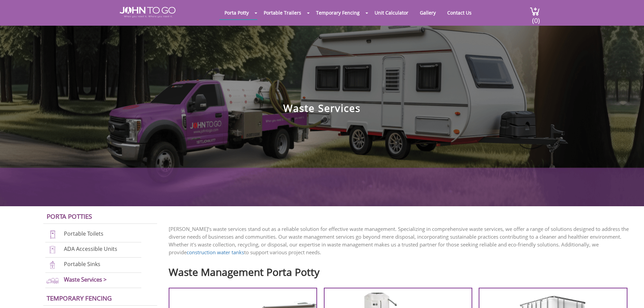  I want to click on a: Waste Services >, so click(85, 279).